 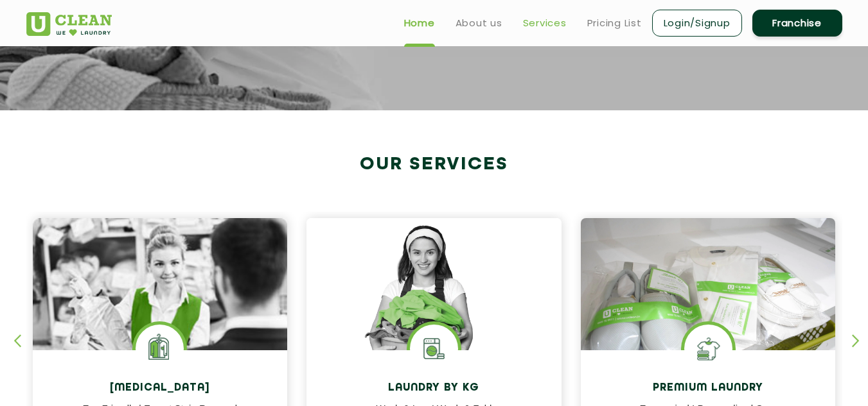 What do you see at coordinates (614, 23) in the screenshot?
I see `a: Pricing List` at bounding box center [614, 23].